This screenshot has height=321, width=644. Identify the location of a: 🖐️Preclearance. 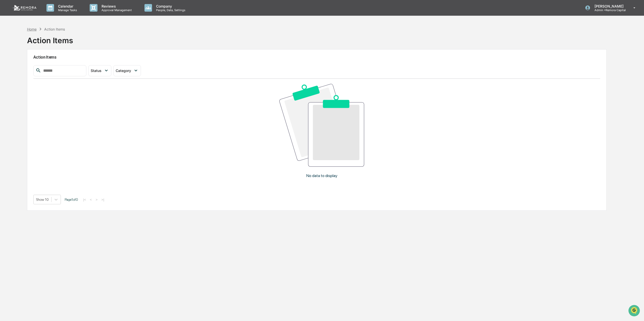
(19, 66).